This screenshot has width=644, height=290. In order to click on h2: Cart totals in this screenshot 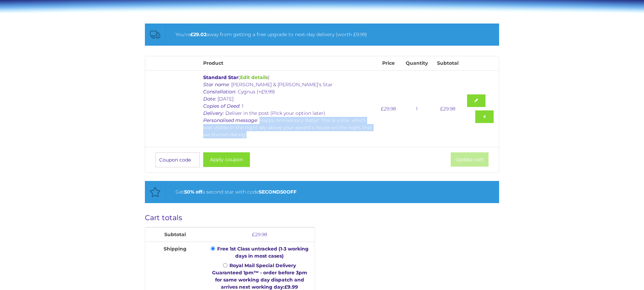, I will do `click(229, 217)`.